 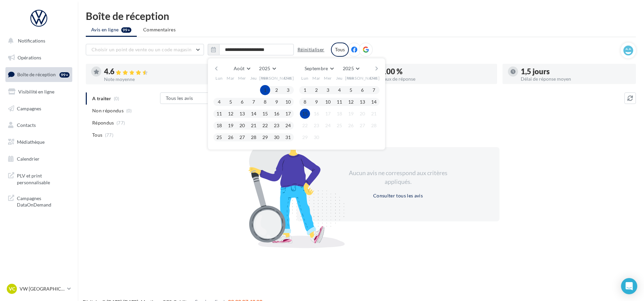 I want to click on span: Boîte de réception, so click(x=37, y=74).